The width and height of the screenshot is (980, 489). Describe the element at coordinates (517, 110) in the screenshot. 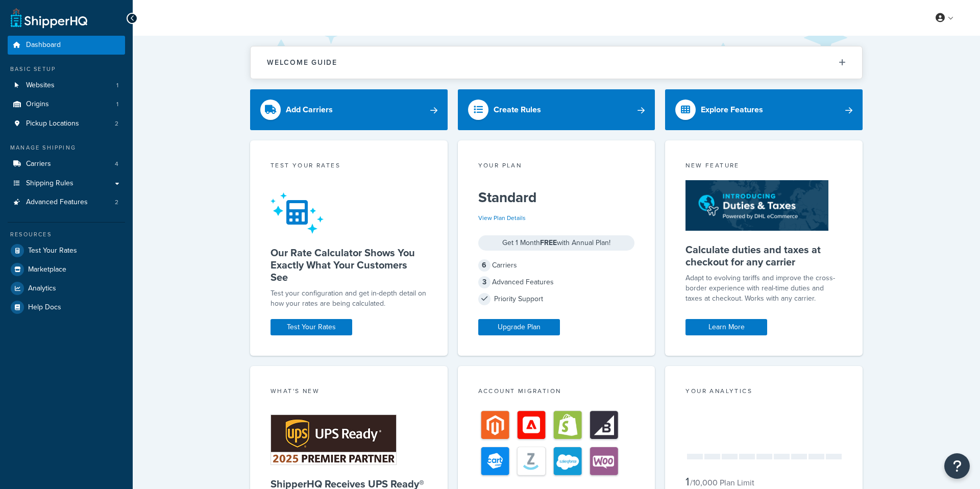

I see `div: Create Rules` at that location.